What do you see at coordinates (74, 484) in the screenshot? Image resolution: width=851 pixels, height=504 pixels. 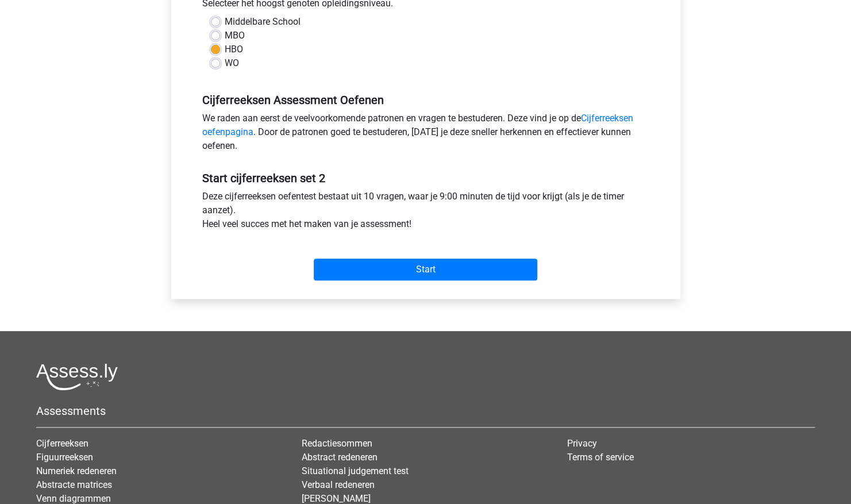 I see `a: Abstracte matrices` at bounding box center [74, 484].